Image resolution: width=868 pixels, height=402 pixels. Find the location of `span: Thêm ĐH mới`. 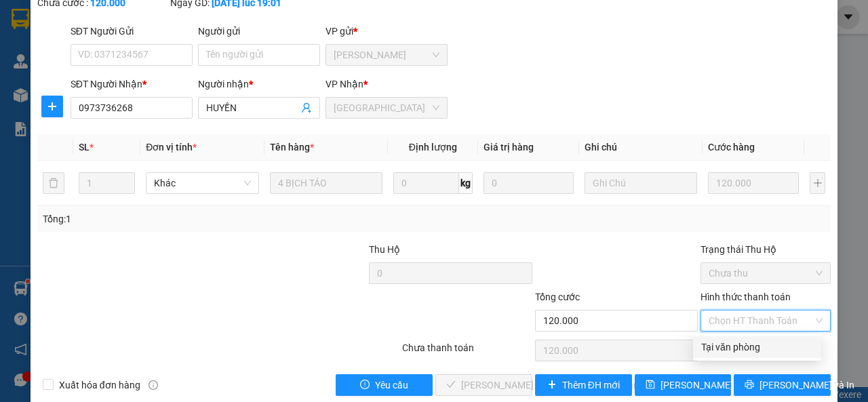

span: Thêm ĐH mới is located at coordinates (591, 385).